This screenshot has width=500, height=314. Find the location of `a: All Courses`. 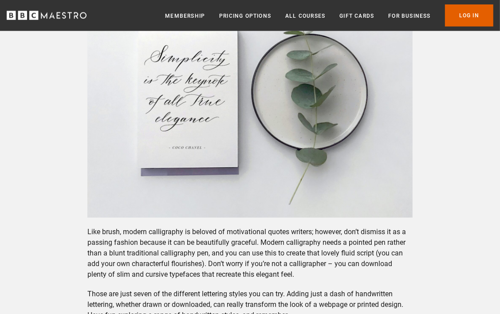

a: All Courses is located at coordinates (305, 16).